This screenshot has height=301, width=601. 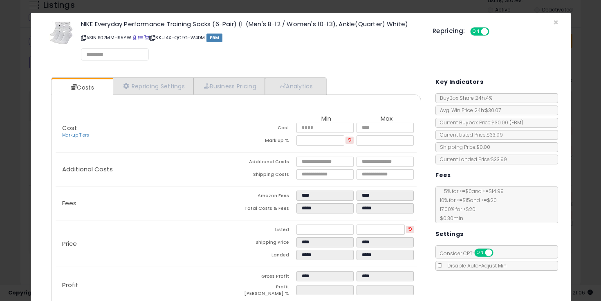 I want to click on a: Analytics, so click(x=295, y=86).